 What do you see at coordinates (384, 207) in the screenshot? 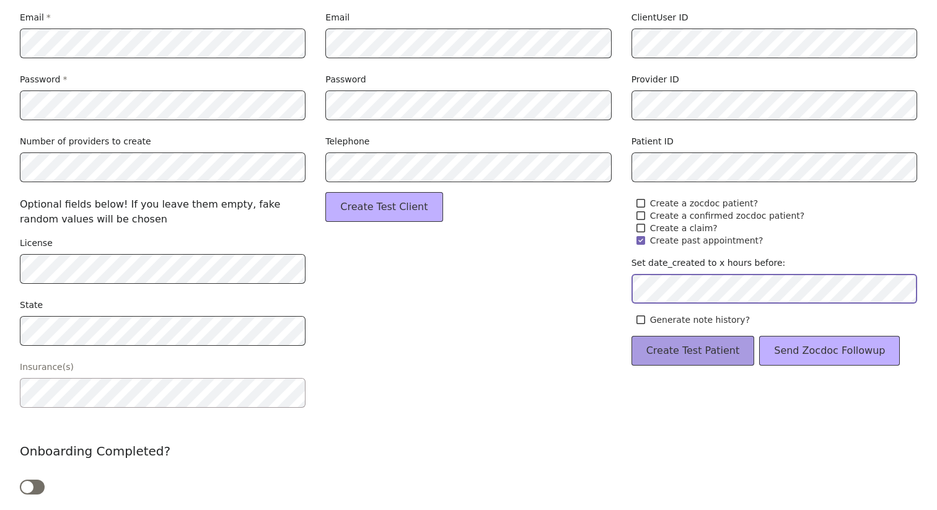
I see `button: Create Test Client` at bounding box center [384, 207].